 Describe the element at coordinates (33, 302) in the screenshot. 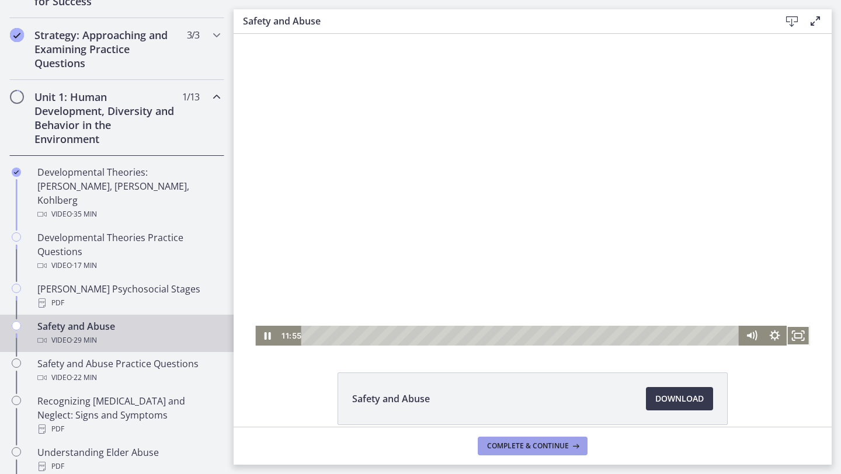

I see `button: Pause` at that location.